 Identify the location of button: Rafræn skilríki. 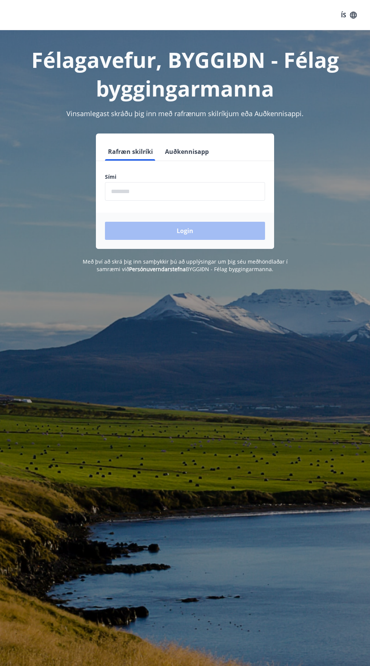
(130, 152).